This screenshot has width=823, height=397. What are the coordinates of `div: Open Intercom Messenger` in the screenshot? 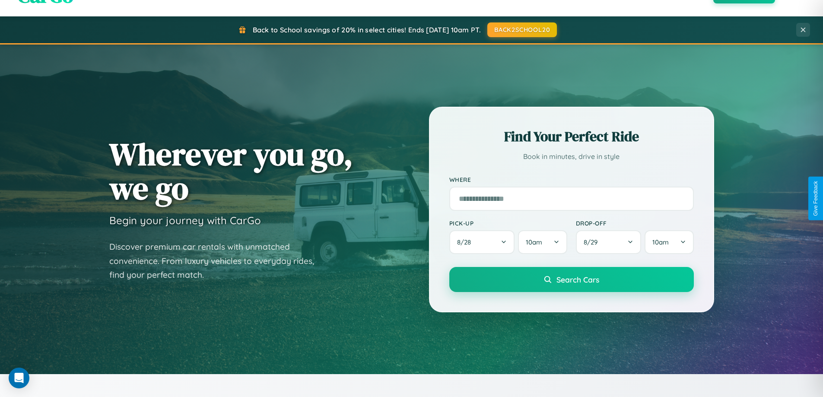 It's located at (19, 378).